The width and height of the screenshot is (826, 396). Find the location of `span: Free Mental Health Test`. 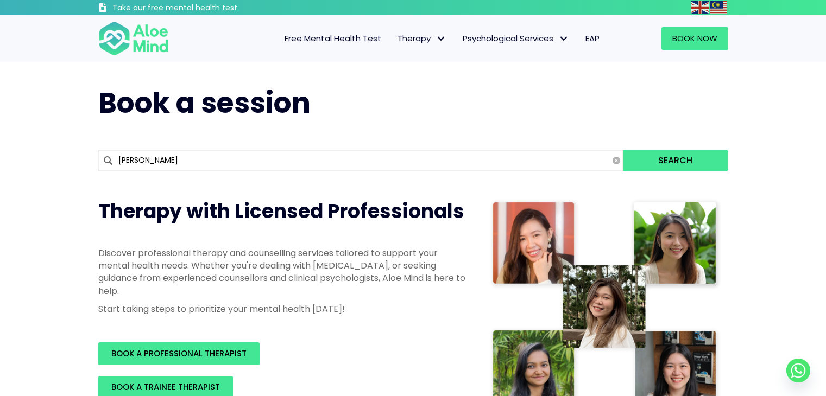

span: Free Mental Health Test is located at coordinates (333, 38).